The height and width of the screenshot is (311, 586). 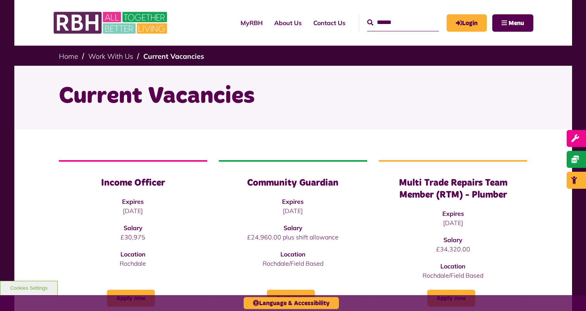 What do you see at coordinates (293, 96) in the screenshot?
I see `h1: Current Vacancies` at bounding box center [293, 96].